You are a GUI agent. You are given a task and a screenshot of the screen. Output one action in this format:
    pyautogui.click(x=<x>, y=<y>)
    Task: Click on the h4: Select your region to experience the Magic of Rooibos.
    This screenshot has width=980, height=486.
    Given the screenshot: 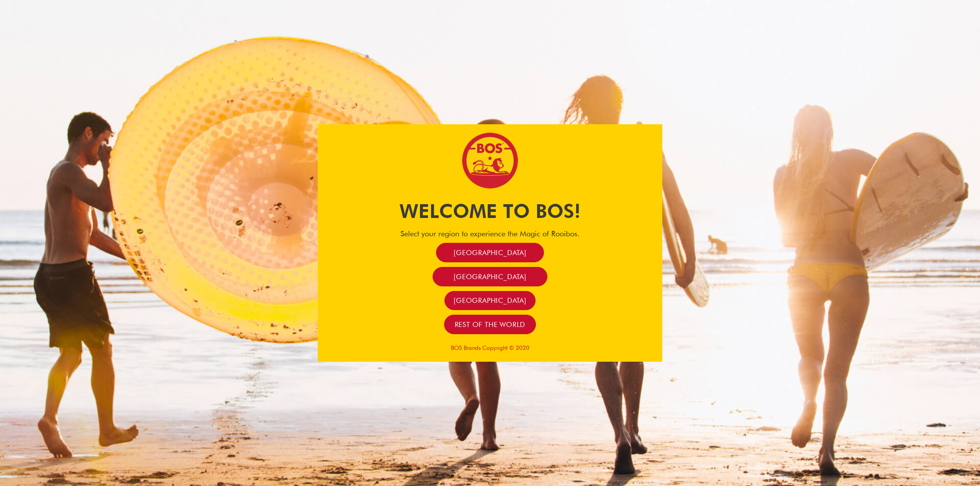 What is the action you would take?
    pyautogui.click(x=490, y=233)
    